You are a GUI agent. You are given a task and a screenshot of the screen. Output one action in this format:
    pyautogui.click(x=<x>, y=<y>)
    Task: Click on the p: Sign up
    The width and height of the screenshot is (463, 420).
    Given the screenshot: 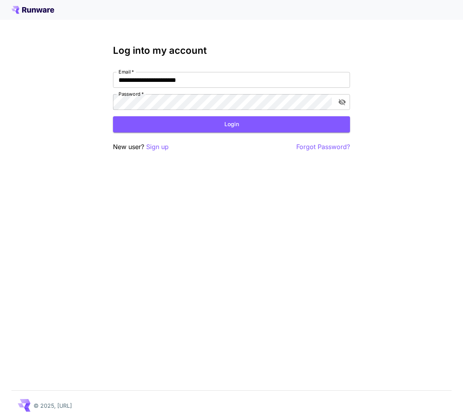 What is the action you would take?
    pyautogui.click(x=157, y=147)
    